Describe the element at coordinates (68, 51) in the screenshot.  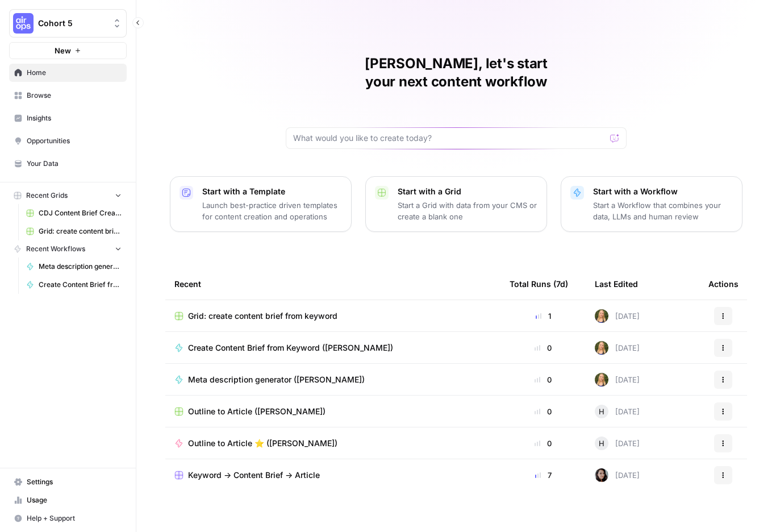
I see `button: New` at that location.